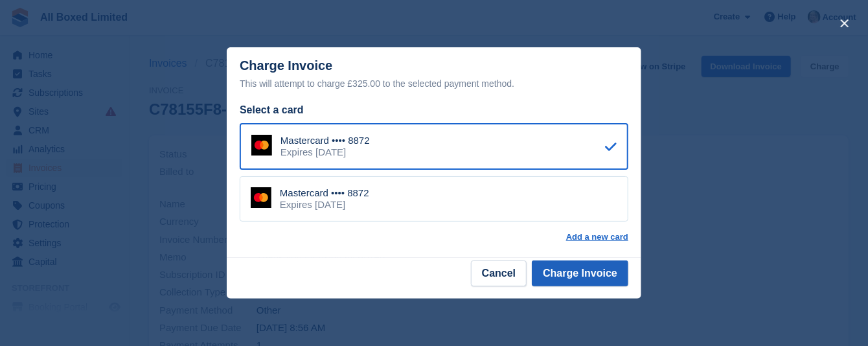 The image size is (868, 346). I want to click on button: close, so click(845, 24).